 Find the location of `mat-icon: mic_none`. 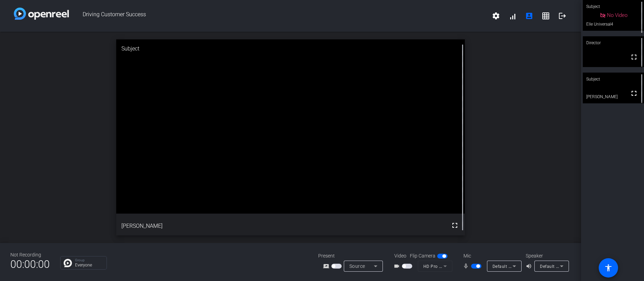

mat-icon: mic_none is located at coordinates (467, 266).